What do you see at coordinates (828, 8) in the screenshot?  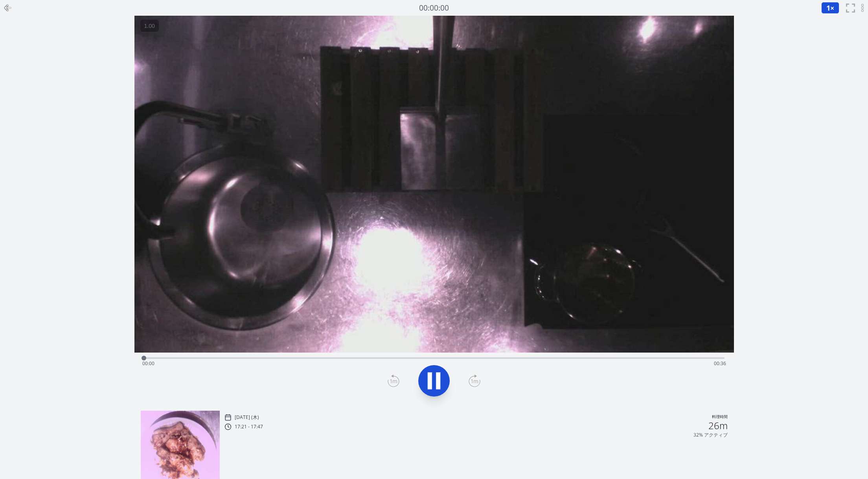 I see `span: 1` at bounding box center [828, 8].